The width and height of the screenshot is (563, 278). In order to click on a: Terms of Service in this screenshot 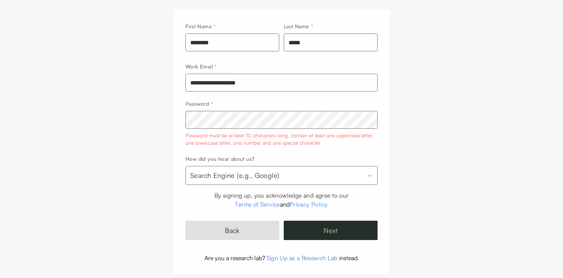, I will do `click(257, 205)`.